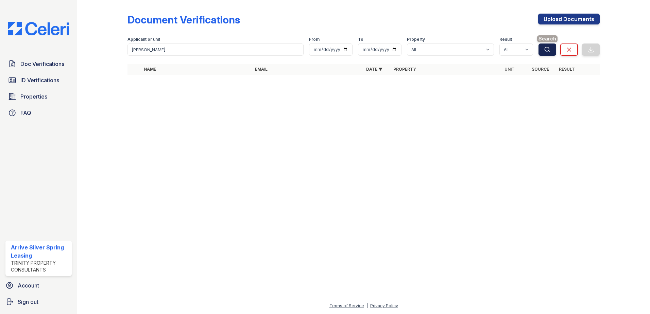 The image size is (650, 314). I want to click on span: Search, so click(547, 39).